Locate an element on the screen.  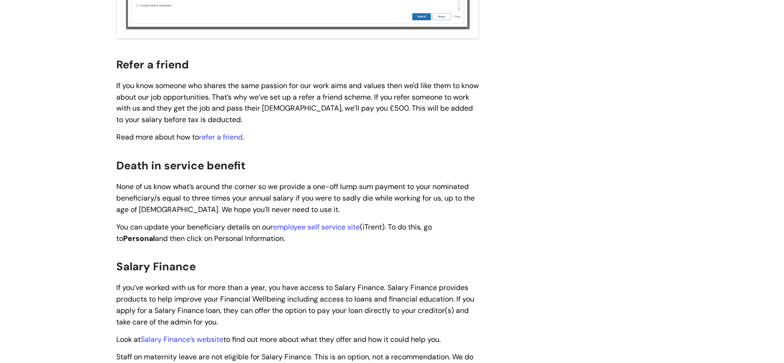
span: You can update your beneficiary details on our (iTrent). To do this, go to is located at coordinates (274, 233).